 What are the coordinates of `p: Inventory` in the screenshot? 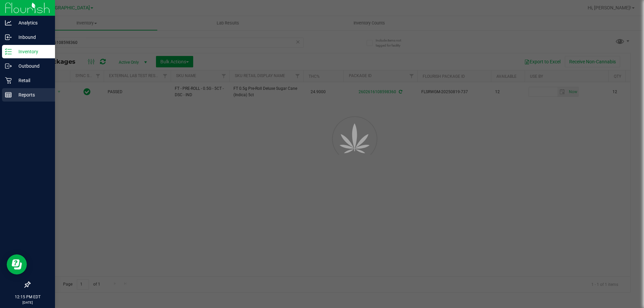 It's located at (32, 52).